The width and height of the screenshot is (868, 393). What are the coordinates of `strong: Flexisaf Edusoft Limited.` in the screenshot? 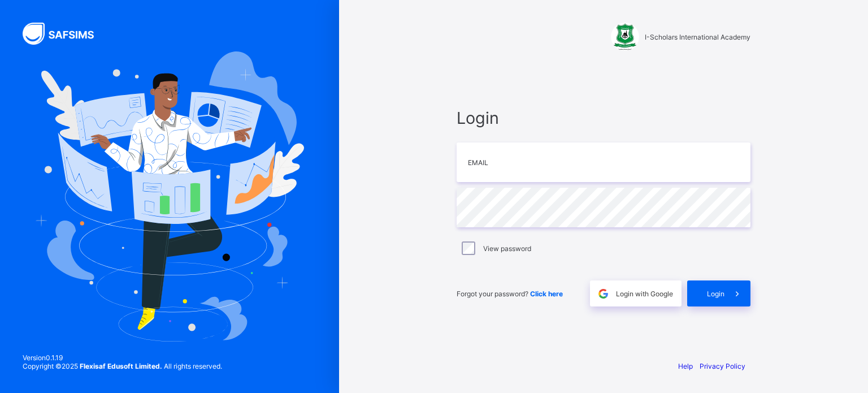 It's located at (121, 366).